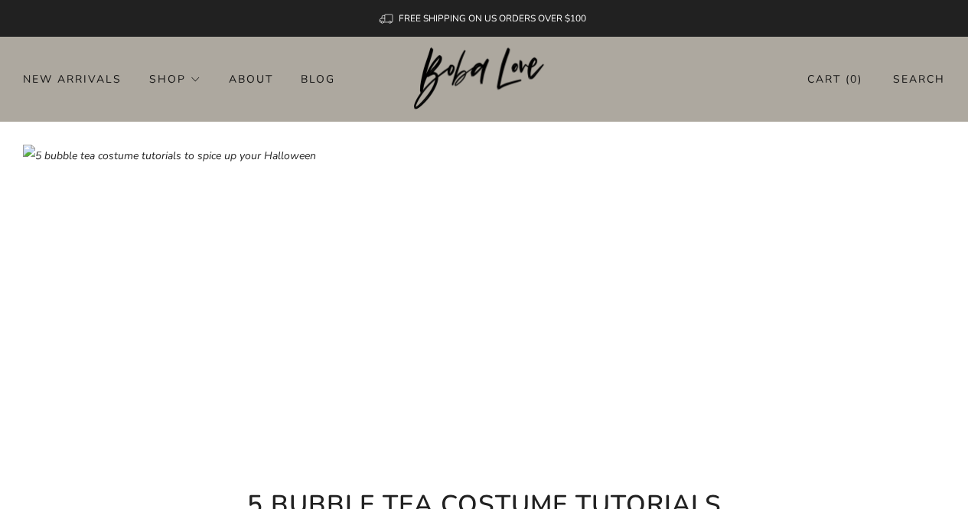 This screenshot has width=968, height=509. What do you see at coordinates (72, 79) in the screenshot?
I see `a: New Arrivals` at bounding box center [72, 79].